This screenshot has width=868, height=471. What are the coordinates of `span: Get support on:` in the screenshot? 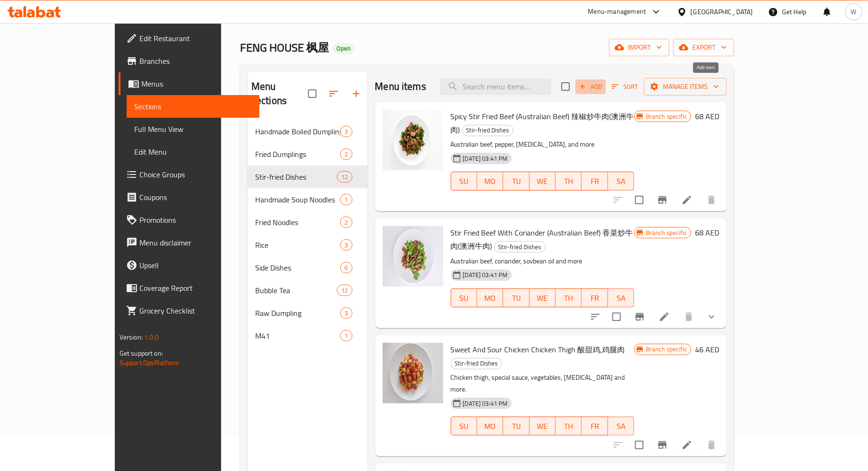 It's located at (141, 353).